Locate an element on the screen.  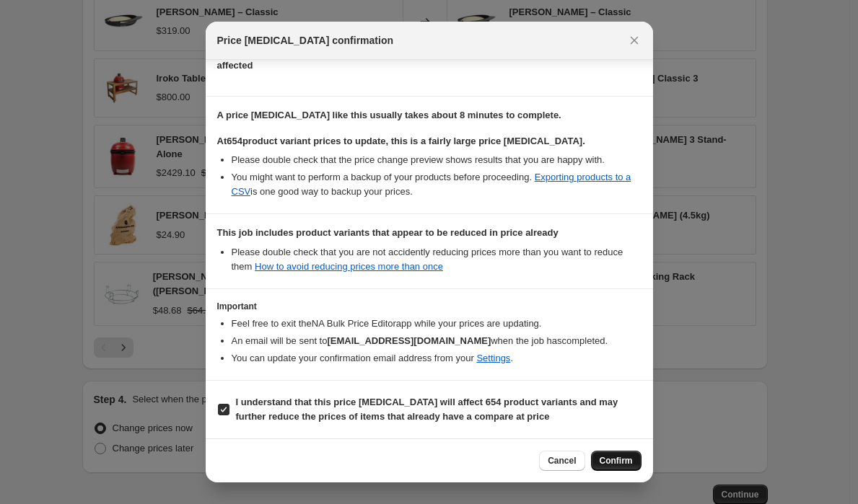
button: Close is located at coordinates (634, 41).